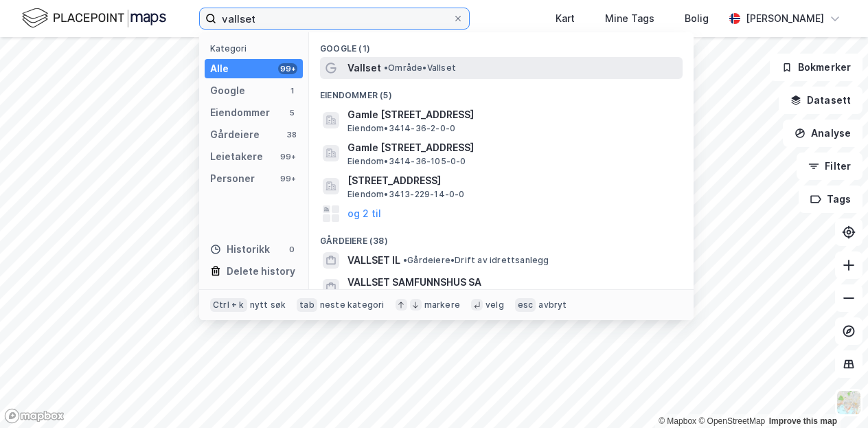  I want to click on div: Ctrl + k, so click(228, 305).